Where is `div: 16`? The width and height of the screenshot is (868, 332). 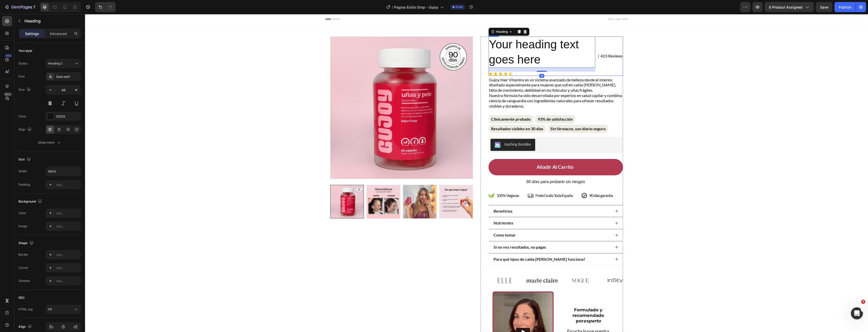
div: 16 is located at coordinates (457, 62).